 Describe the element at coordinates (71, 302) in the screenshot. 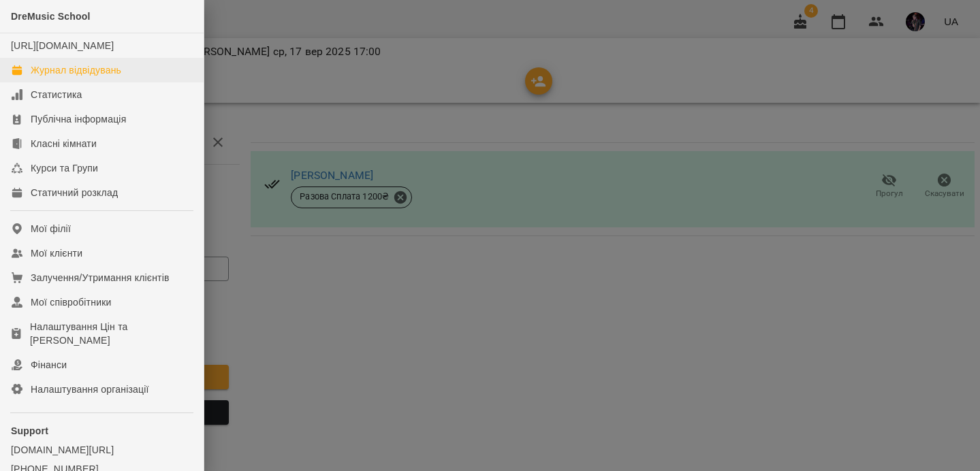

I see `div: Мої співробітники` at that location.